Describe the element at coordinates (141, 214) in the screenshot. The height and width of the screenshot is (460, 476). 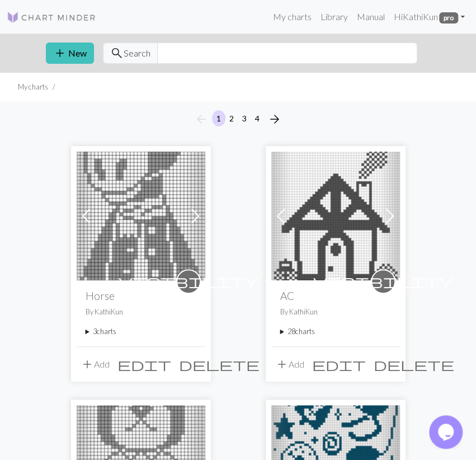
I see `a: Peaches` at that location.